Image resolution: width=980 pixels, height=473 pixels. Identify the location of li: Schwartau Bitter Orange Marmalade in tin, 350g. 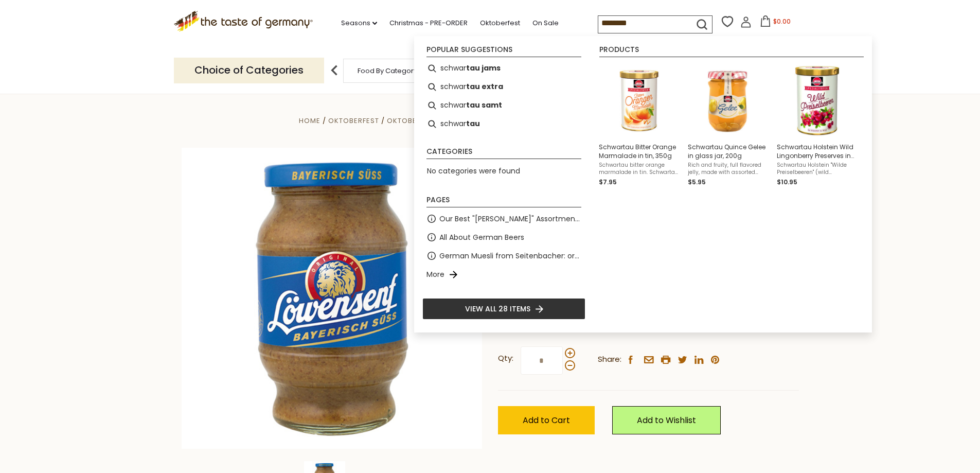
(639, 125).